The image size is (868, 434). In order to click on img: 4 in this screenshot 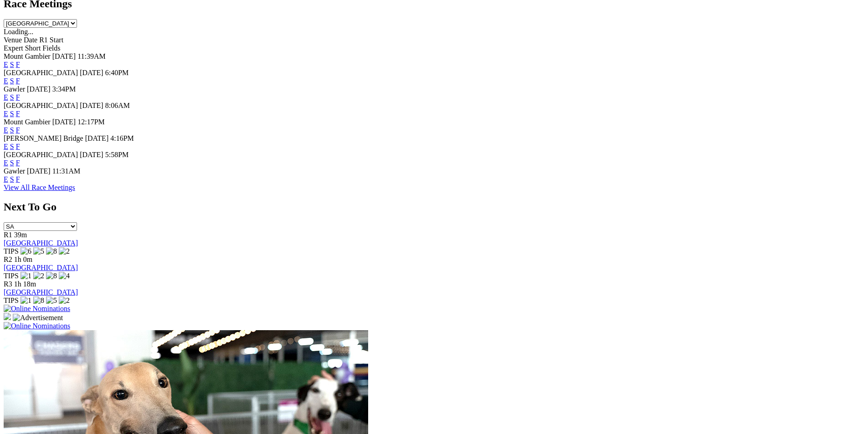, I will do `click(64, 276)`.